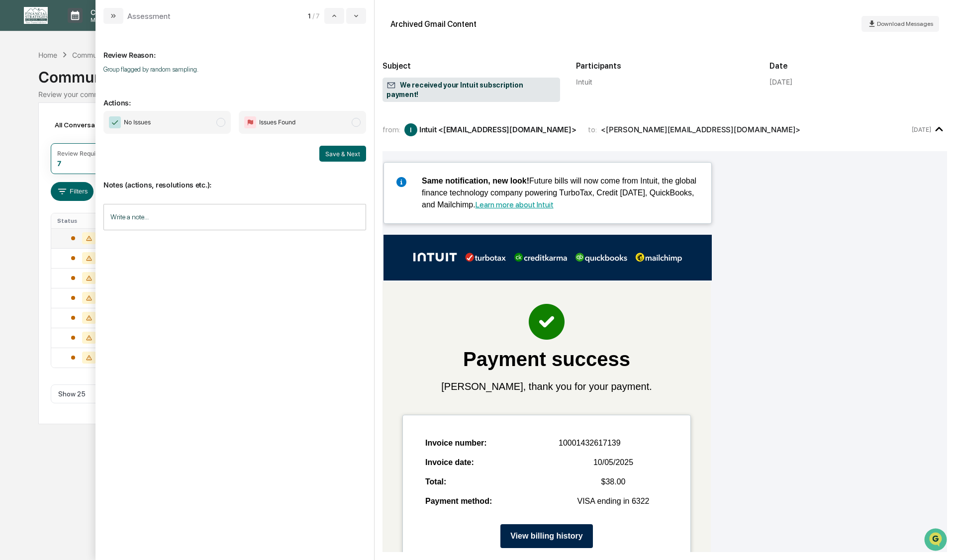 This screenshot has width=955, height=560. What do you see at coordinates (921, 129) in the screenshot?
I see `time: Sunday, October 5, 2025 at 9:04:42 AM` at bounding box center [921, 129].